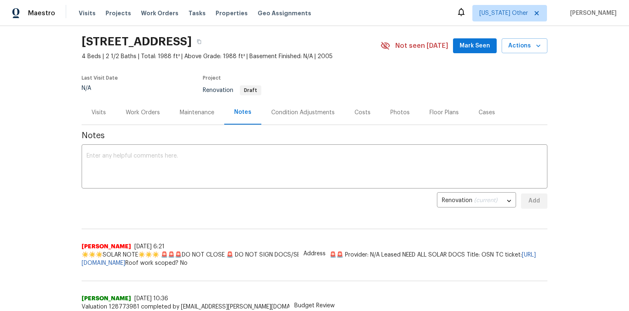 This screenshot has height=311, width=629. What do you see at coordinates (524, 46) in the screenshot?
I see `button: Actions` at bounding box center [524, 46].